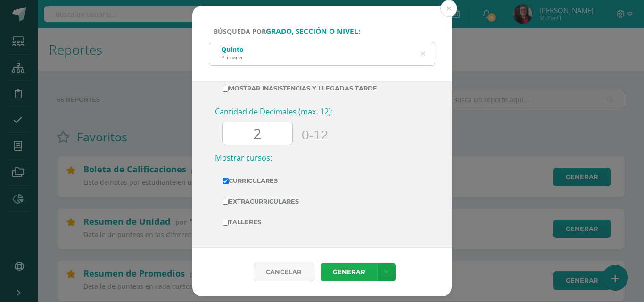 This screenshot has height=302, width=644. What do you see at coordinates (322, 222) in the screenshot?
I see `label: Talleres` at bounding box center [322, 222].